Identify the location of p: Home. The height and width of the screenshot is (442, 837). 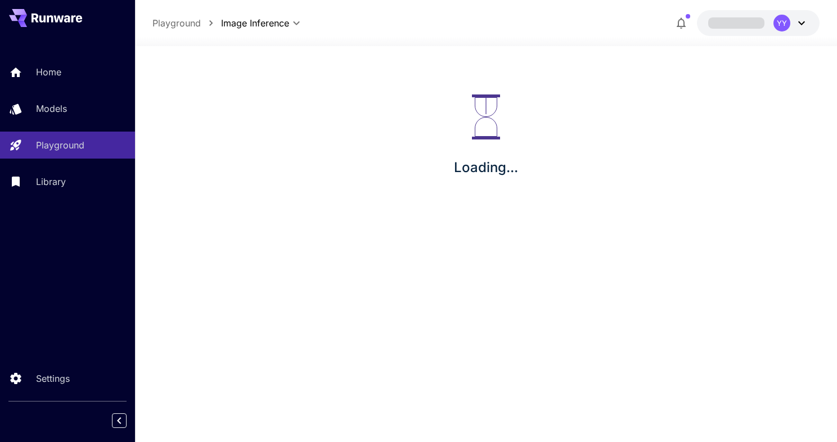
(48, 72).